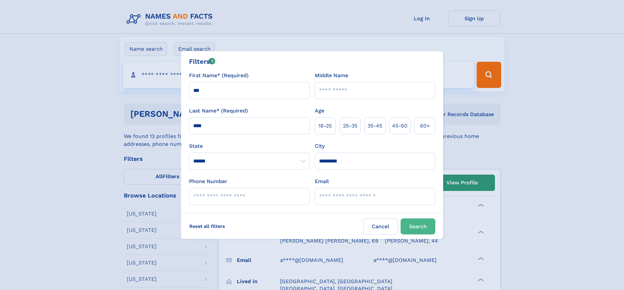  I want to click on label: Middle Name, so click(331, 76).